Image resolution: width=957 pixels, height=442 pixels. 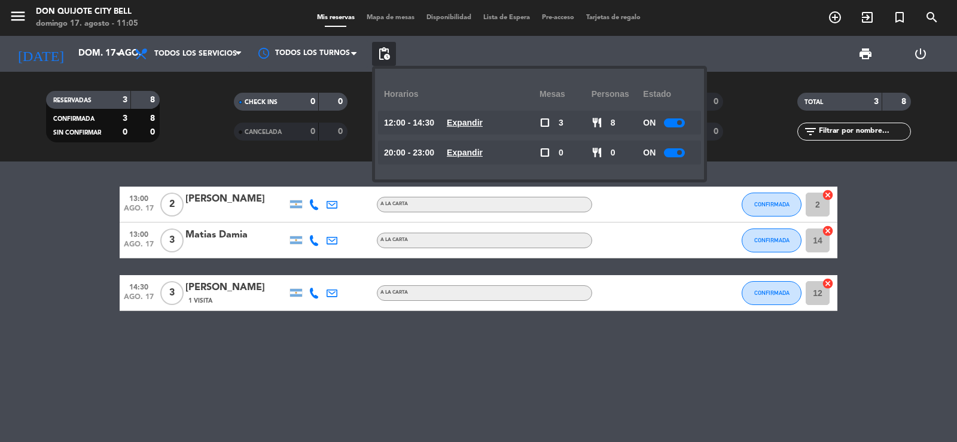 I want to click on div: domingo 17. agosto - 11:05, so click(x=87, y=24).